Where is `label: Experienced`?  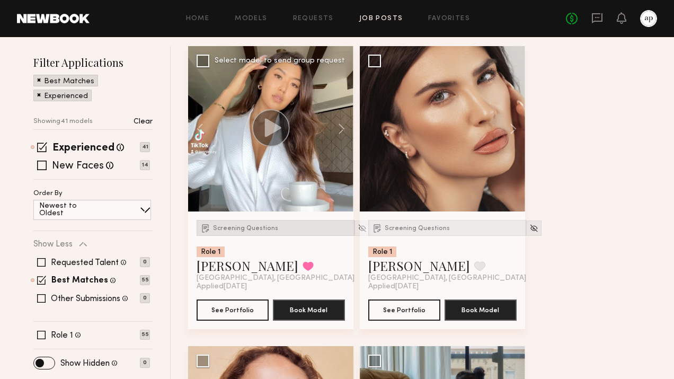 label: Experienced is located at coordinates (83, 148).